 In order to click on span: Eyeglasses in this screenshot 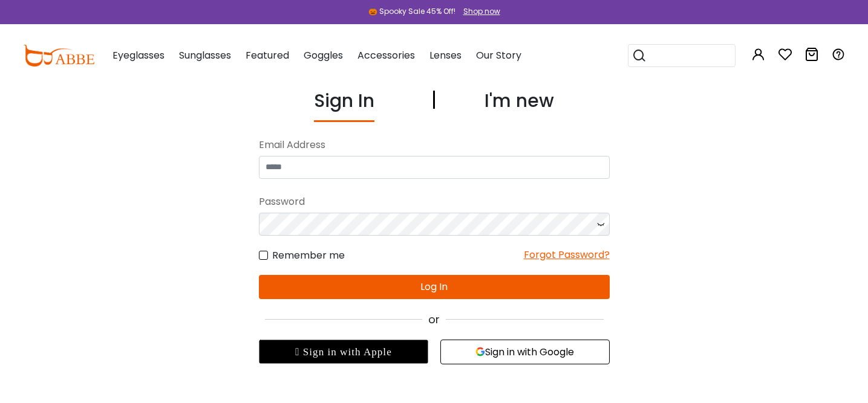, I will do `click(138, 55)`.